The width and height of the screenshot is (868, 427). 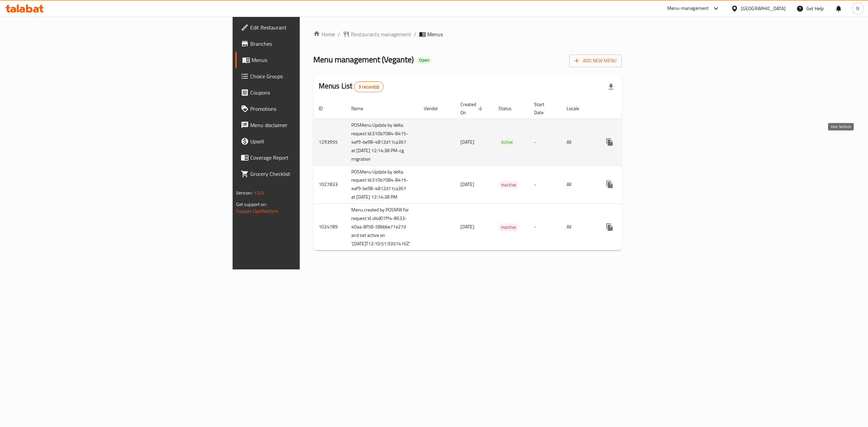 What do you see at coordinates (306, 76) in the screenshot?
I see `a: Choice Groups` at bounding box center [306, 76].